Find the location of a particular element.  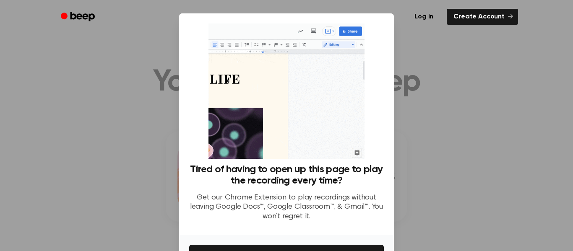

a: Create Account is located at coordinates (482, 17).